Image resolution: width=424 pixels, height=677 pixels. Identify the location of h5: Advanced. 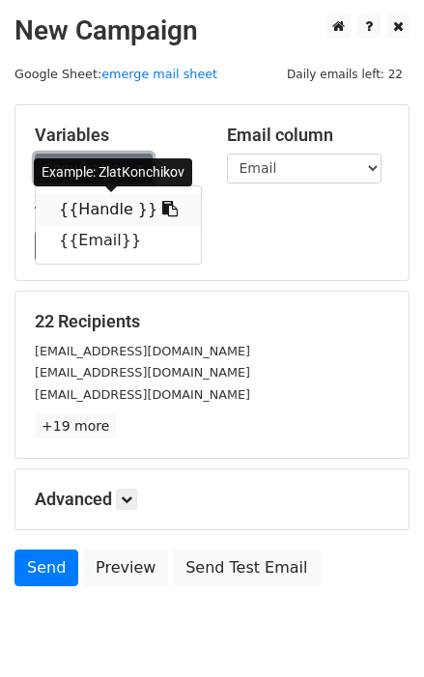
(212, 500).